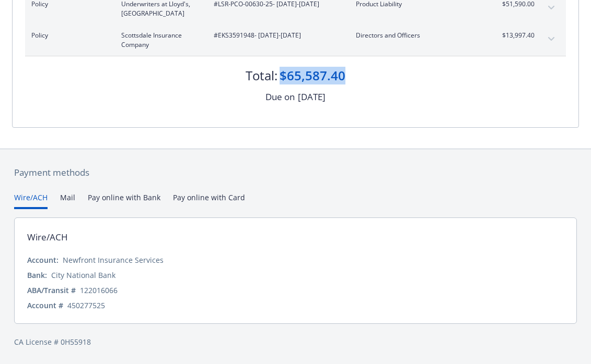  What do you see at coordinates (99, 290) in the screenshot?
I see `div: 122016066` at bounding box center [99, 290].